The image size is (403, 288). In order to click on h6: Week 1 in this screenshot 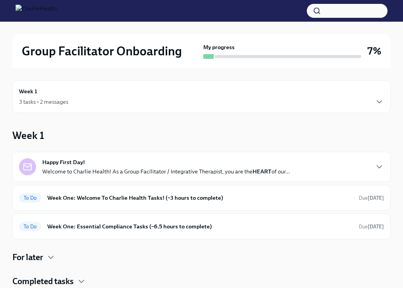, I will do `click(28, 91)`.